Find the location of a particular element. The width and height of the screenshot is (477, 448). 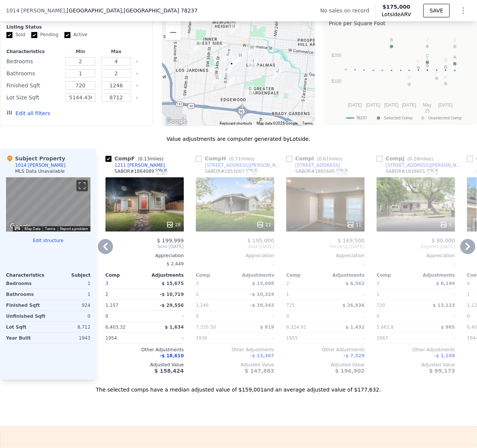

div: 1943 is located at coordinates (70, 338).